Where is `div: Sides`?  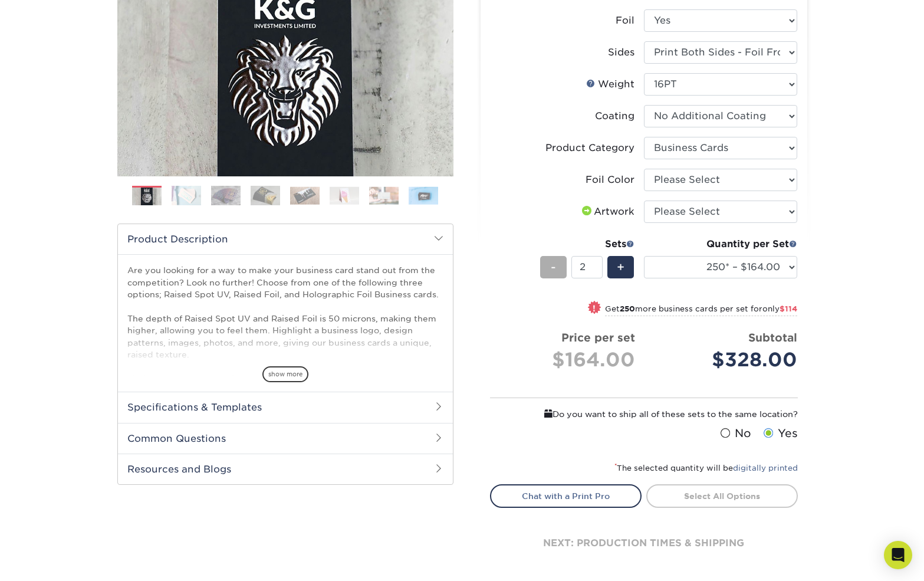 div: Sides is located at coordinates (621, 52).